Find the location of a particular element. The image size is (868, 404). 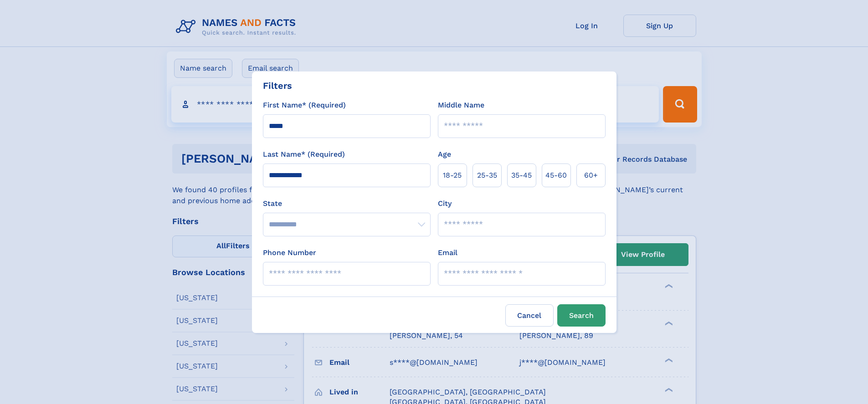

label: Middle Name is located at coordinates (461, 106).